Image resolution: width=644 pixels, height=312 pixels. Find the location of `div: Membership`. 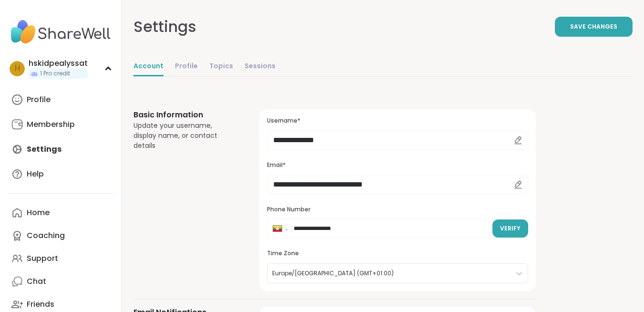

div: Membership is located at coordinates (51, 125).